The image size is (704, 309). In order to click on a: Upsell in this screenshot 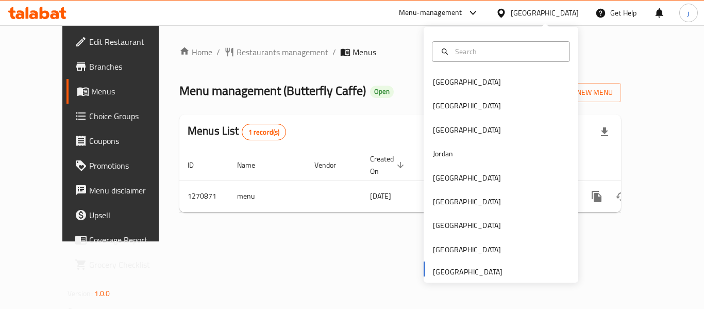, I will do `click(123, 215)`.